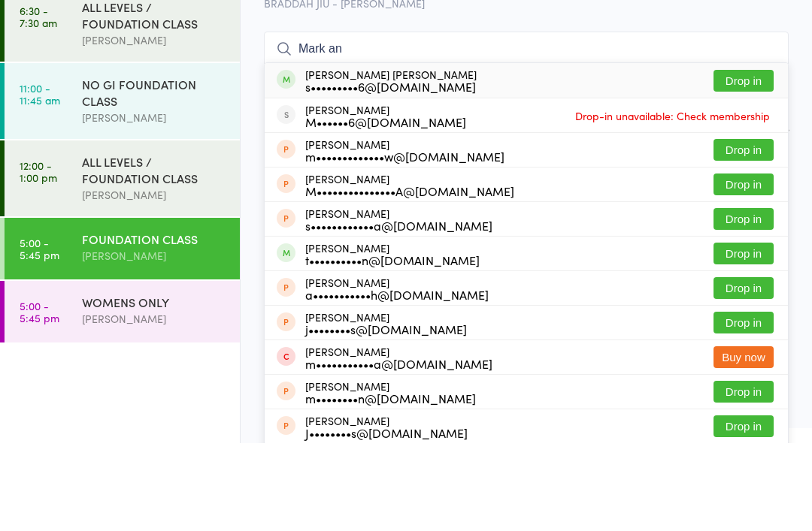  Describe the element at coordinates (672, 203) in the screenshot. I see `span: Drop-in unavailable: Check membership` at that location.